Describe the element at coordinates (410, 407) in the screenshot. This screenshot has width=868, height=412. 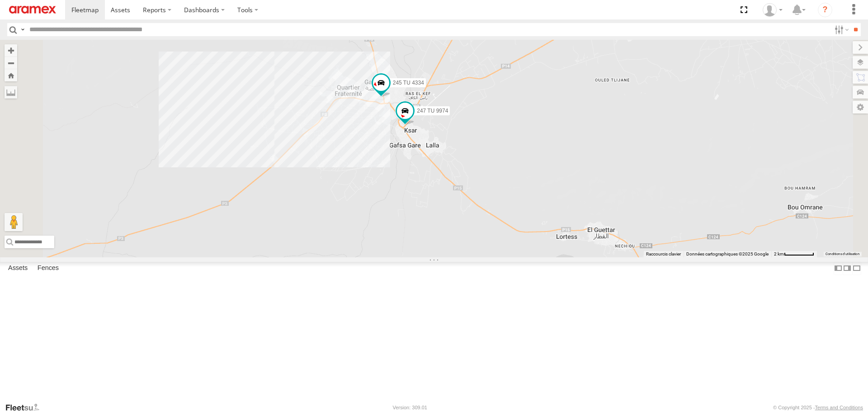
I see `div: Version: 309.01` at that location.